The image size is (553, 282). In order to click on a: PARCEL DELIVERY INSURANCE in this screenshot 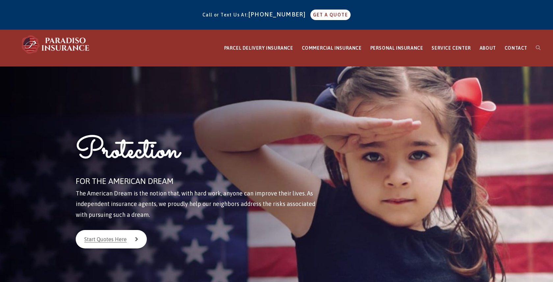, I will do `click(259, 48)`.